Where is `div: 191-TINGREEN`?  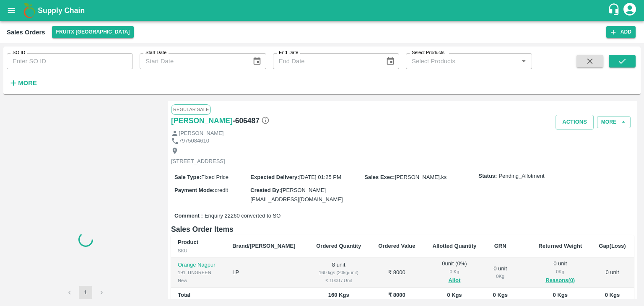 div: 191-TINGREEN is located at coordinates (198, 272).